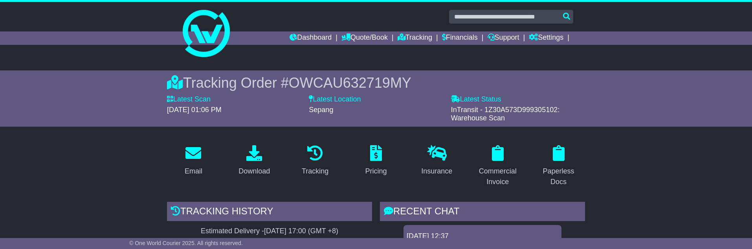  What do you see at coordinates (315, 171) in the screenshot?
I see `div: Tracking` at bounding box center [315, 171].